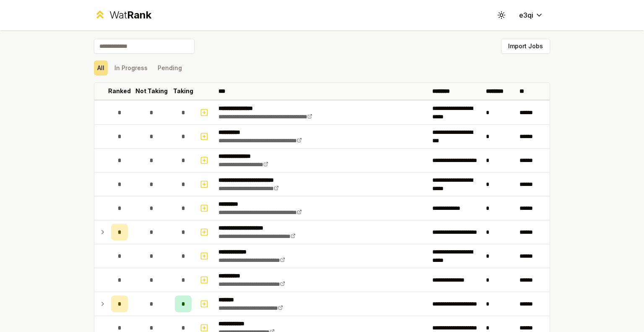 The image size is (644, 332). What do you see at coordinates (122, 16) in the screenshot?
I see `a: WatRank` at bounding box center [122, 16].